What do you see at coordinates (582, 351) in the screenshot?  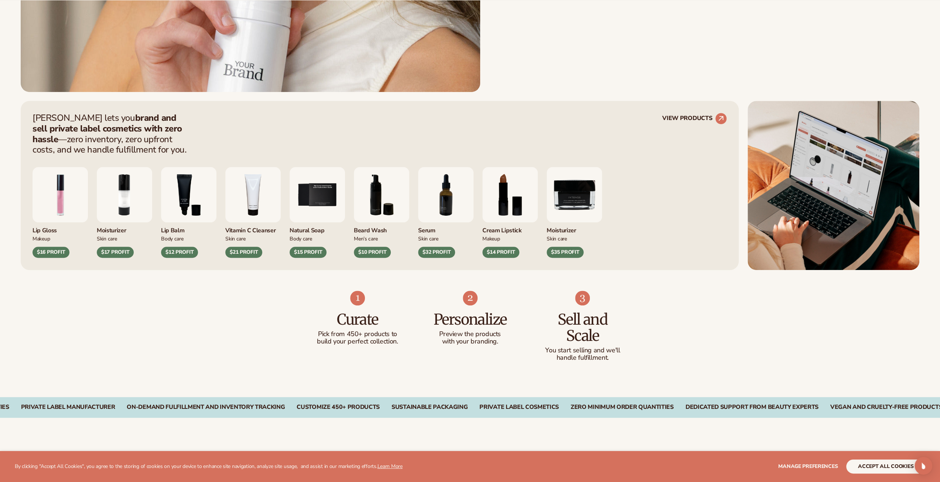 I see `p: You start selling and we'll` at bounding box center [582, 351].